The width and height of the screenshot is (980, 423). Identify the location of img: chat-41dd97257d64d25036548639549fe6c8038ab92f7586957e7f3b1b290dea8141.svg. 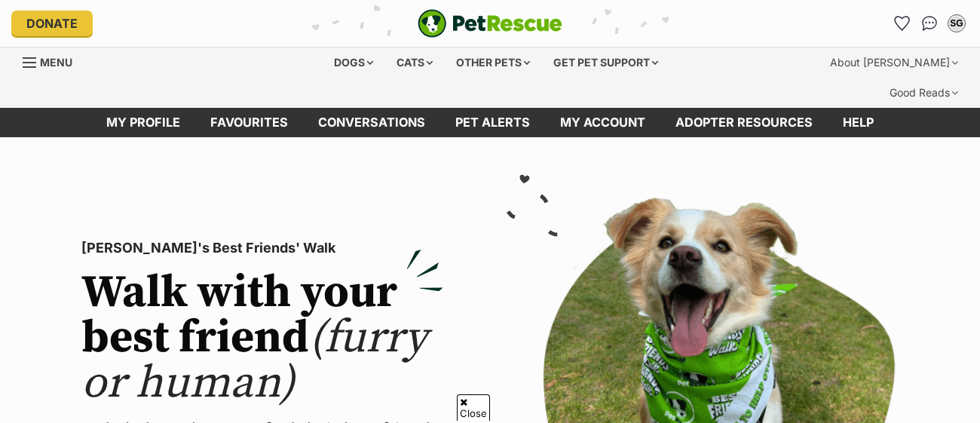
(929, 24).